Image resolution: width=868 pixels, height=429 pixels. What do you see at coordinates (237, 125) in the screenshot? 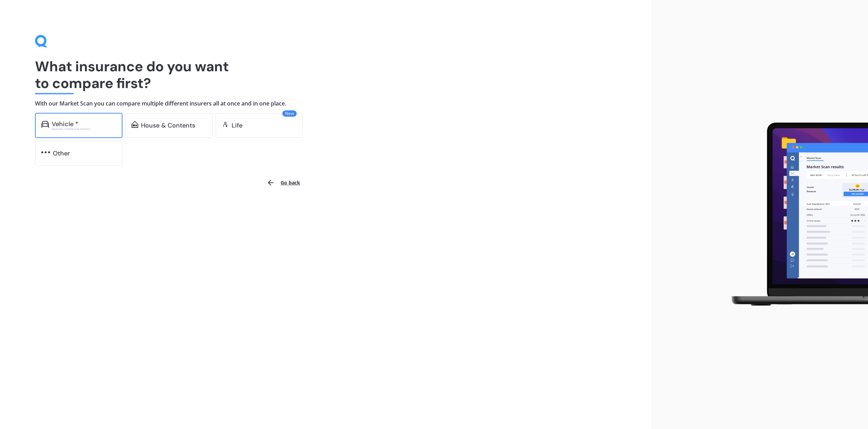
I see `div: Life` at bounding box center [237, 125].